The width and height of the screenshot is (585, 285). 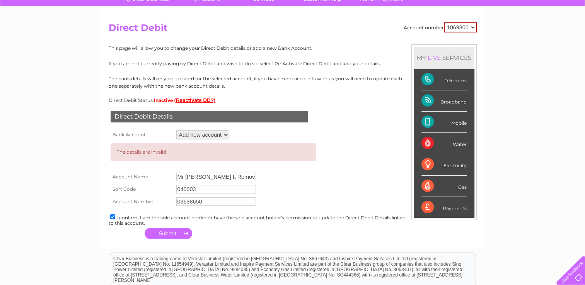 What do you see at coordinates (444, 208) in the screenshot?
I see `div: Payments` at bounding box center [444, 208].